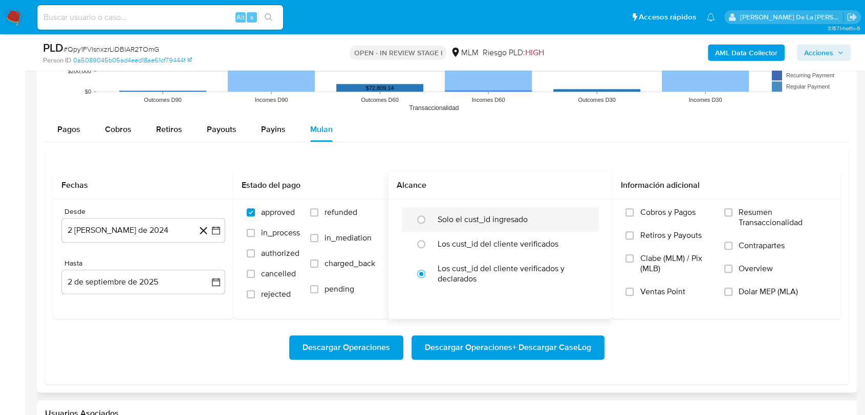  Describe the element at coordinates (160, 17) in the screenshot. I see `input: Buscar usuario o caso...` at that location.